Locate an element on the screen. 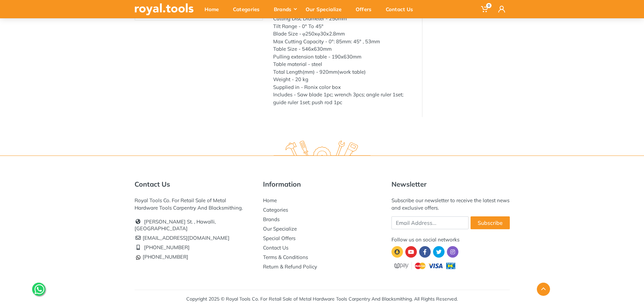  div: Royal Tools Co. For Retail Sale of Metal Hardware Tools Carpentry And Blacksmithing. is located at coordinates (194, 204).